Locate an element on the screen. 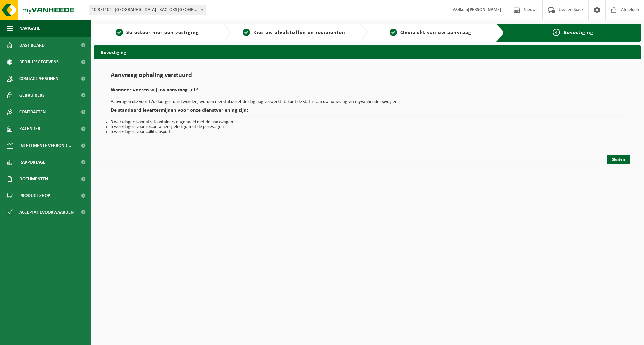 This screenshot has width=644, height=345. span: Kies uw afvalstoffen en recipiënten is located at coordinates (300, 32).